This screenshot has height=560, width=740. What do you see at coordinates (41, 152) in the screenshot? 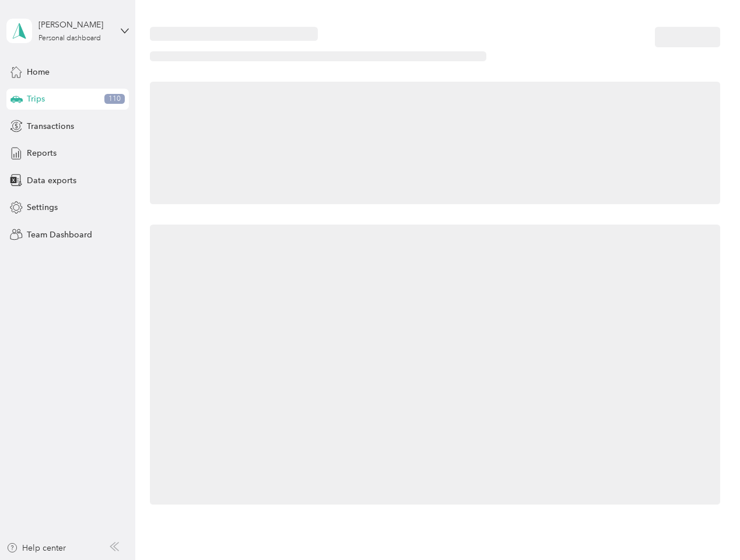
I see `span: Reports` at bounding box center [41, 152].